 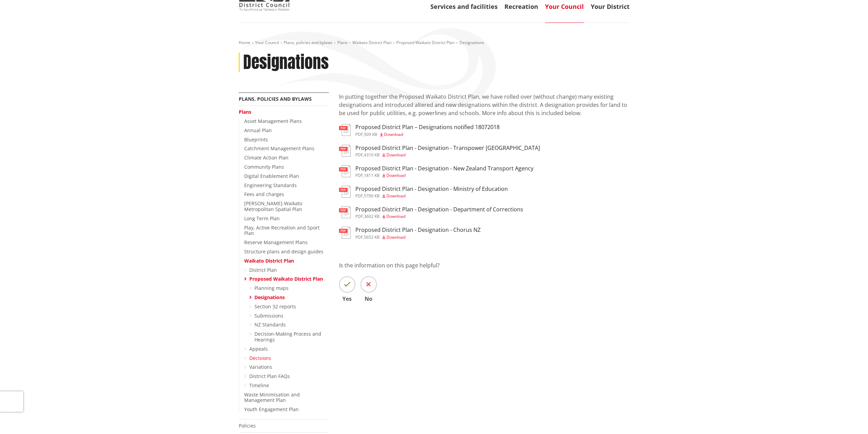 What do you see at coordinates (282, 230) in the screenshot?
I see `a: Play, Active Recreation and Sport Plan` at bounding box center [282, 230].